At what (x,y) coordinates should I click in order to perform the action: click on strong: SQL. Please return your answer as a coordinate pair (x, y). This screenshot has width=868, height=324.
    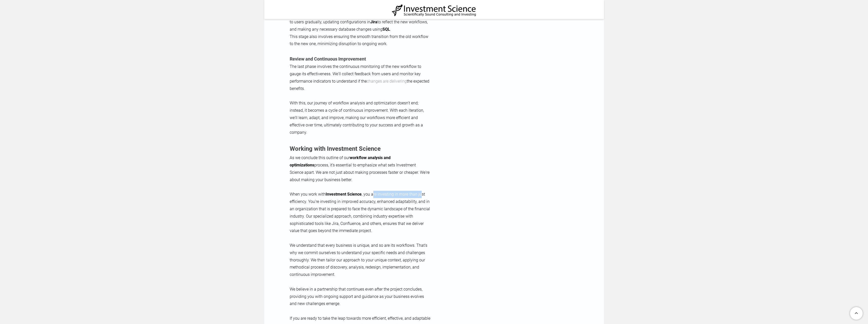
    Looking at the image, I should click on (386, 29).